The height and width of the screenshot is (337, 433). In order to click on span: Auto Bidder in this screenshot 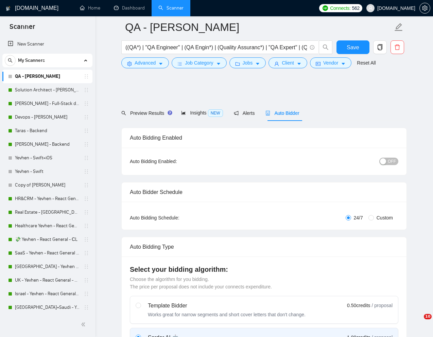, I will do `click(282, 113)`.